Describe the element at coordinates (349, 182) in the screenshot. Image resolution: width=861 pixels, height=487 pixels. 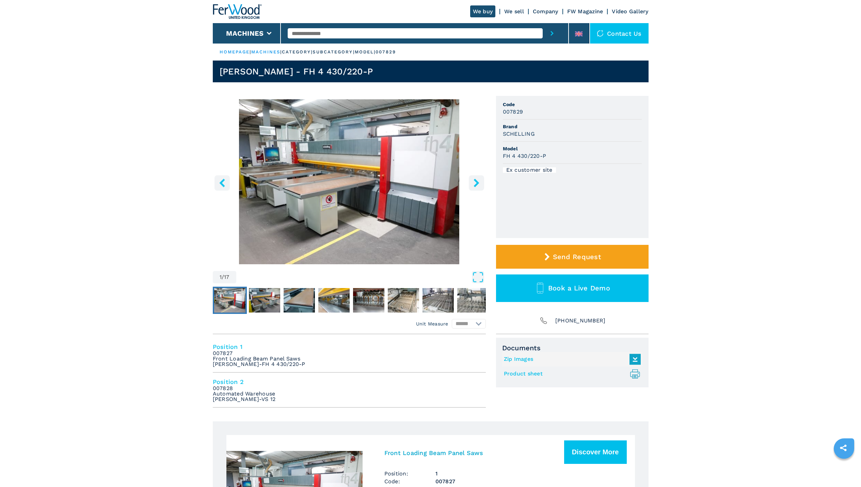
I see `img: Beam panel saws with automatic warehouse SCHELLING FH 4 430/220-P` at that location.